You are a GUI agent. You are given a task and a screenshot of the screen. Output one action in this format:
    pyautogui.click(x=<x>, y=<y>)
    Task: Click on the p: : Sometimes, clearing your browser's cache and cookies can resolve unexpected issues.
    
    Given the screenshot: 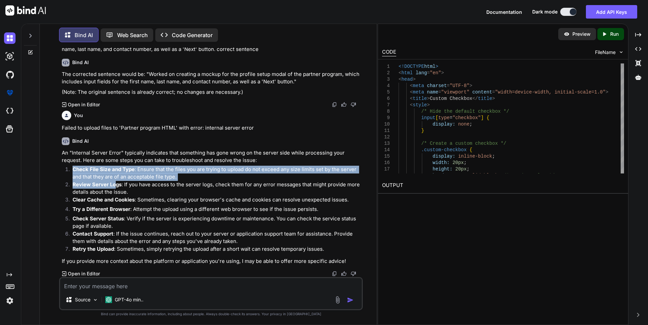 What is the action you would take?
    pyautogui.click(x=217, y=200)
    